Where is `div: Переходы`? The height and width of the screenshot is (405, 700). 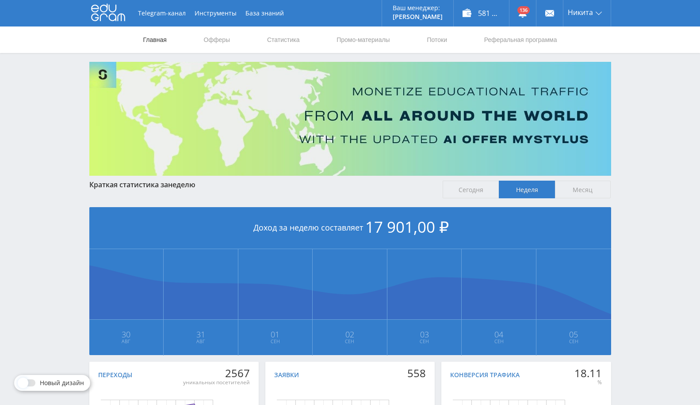
div: Переходы is located at coordinates (115, 375).